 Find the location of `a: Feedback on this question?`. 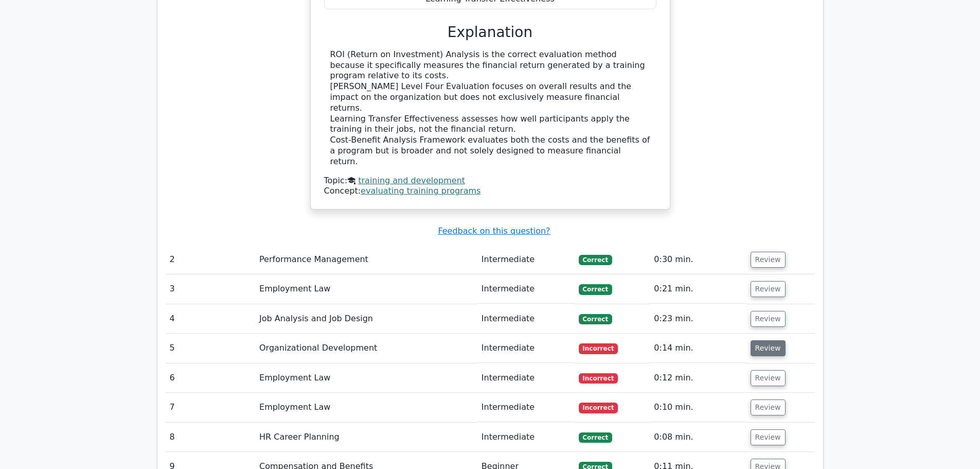

a: Feedback on this question? is located at coordinates (494, 231).